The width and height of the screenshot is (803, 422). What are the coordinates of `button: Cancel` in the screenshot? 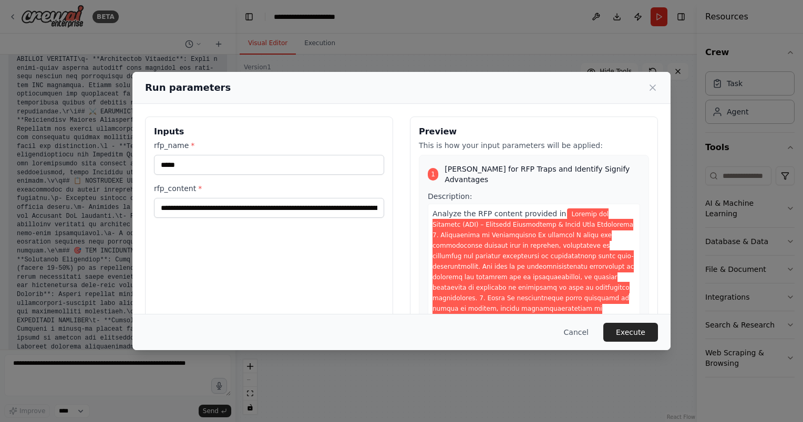 It's located at (576, 332).